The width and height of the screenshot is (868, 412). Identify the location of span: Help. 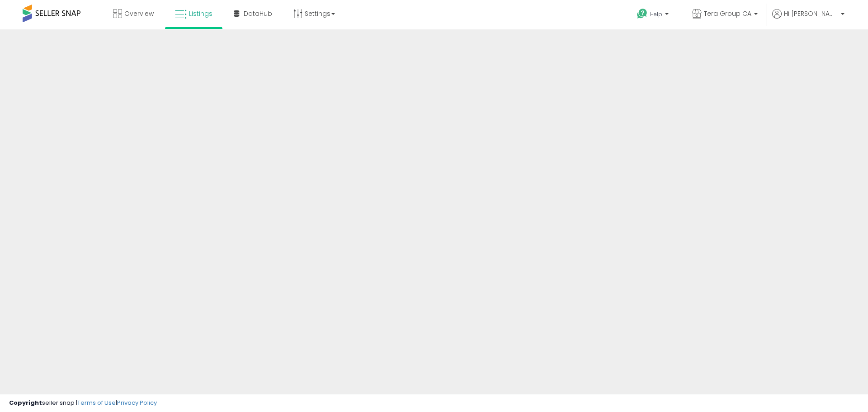
(656, 14).